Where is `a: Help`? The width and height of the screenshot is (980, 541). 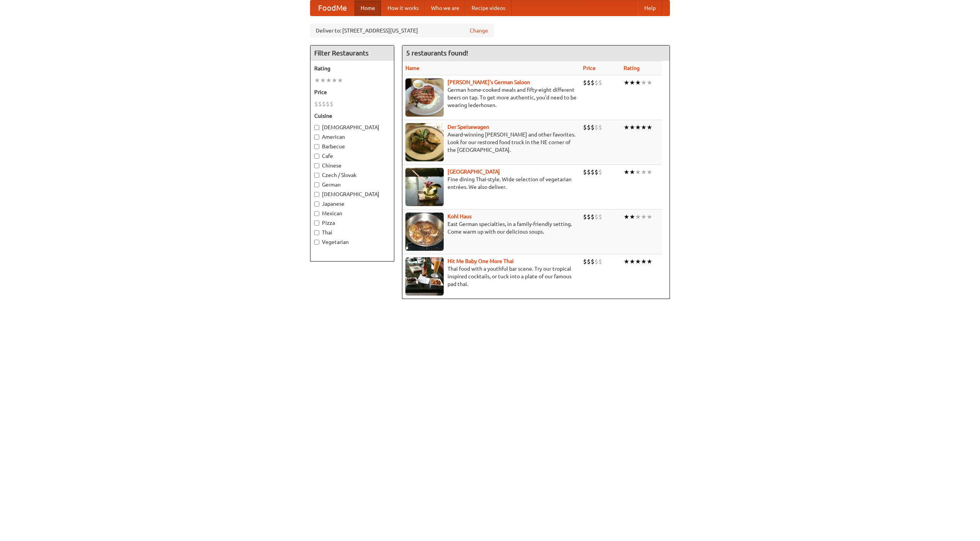
a: Help is located at coordinates (650, 8).